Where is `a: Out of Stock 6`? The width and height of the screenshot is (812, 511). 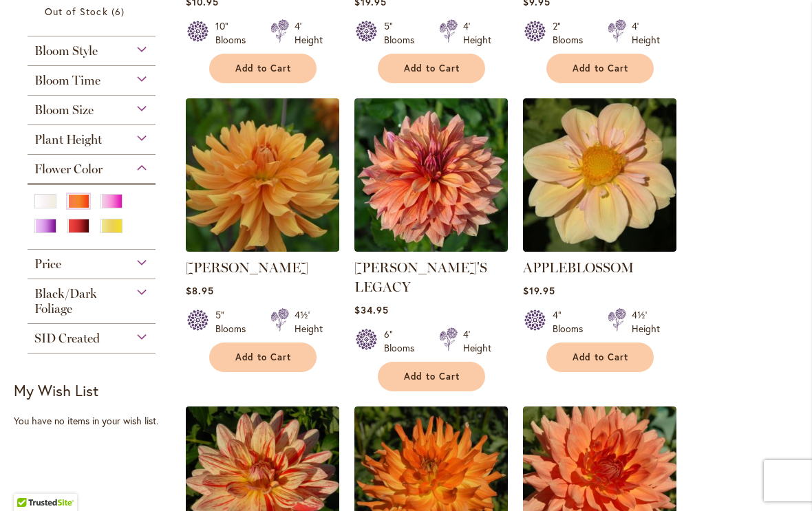 a: Out of Stock 6 is located at coordinates (93, 11).